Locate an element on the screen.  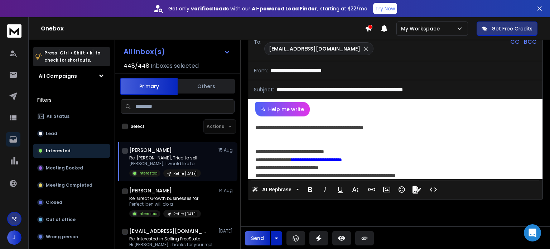
strong: AI-powered Lead Finder, is located at coordinates (285, 9).